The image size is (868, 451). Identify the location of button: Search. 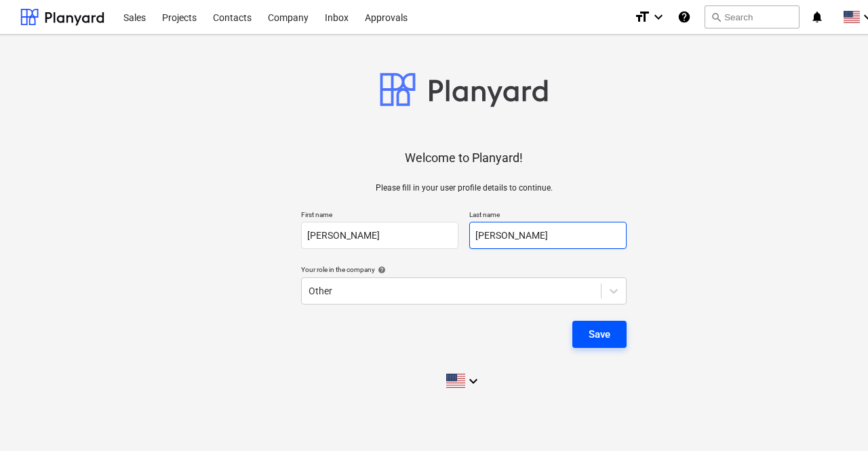
(752, 17).